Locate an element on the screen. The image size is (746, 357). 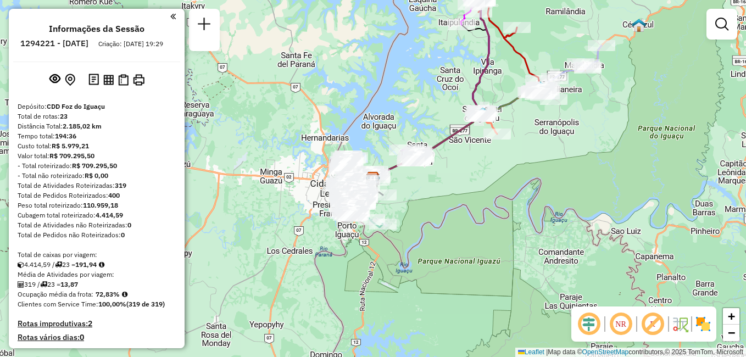
a: Zoom out is located at coordinates (731, 333).